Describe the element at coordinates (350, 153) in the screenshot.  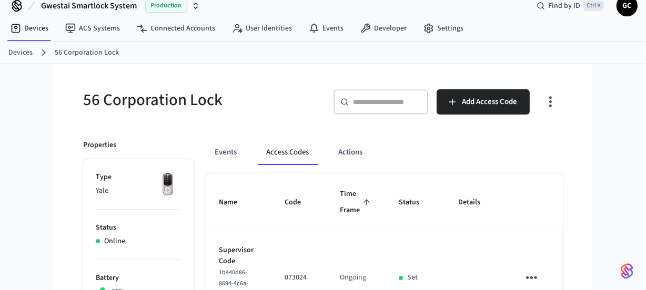
I see `button: Actions` at that location.